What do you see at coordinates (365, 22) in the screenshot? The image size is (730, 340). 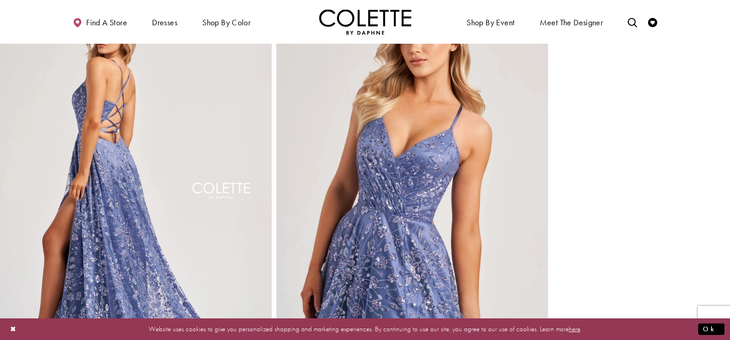 I see `img: Colette by Daphne` at bounding box center [365, 22].